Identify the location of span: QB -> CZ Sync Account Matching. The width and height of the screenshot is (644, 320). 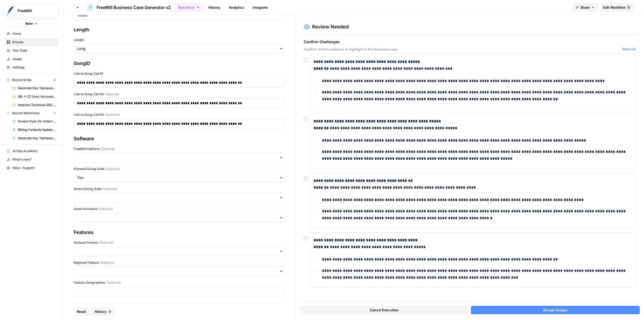
(37, 96).